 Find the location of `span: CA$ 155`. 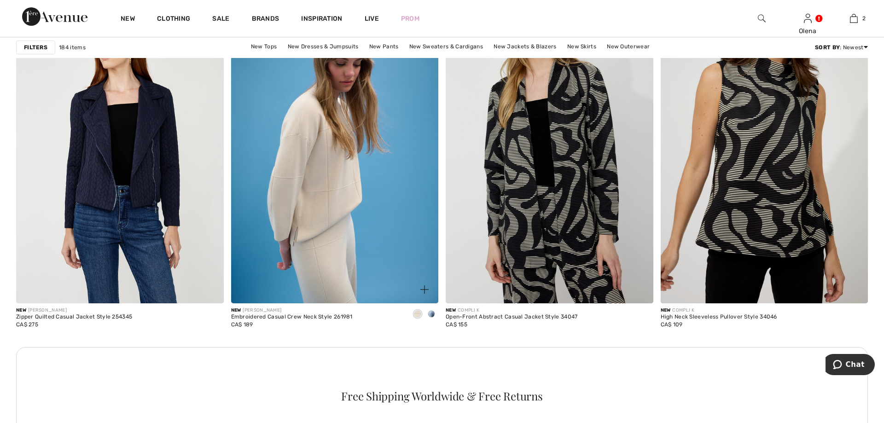

span: CA$ 155 is located at coordinates (456, 324).